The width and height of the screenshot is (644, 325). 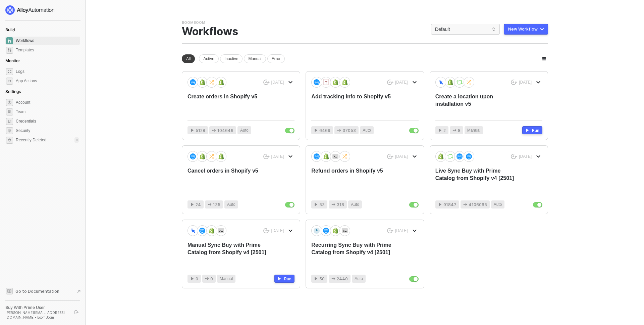 What do you see at coordinates (10, 29) in the screenshot?
I see `span: Build` at bounding box center [10, 29].